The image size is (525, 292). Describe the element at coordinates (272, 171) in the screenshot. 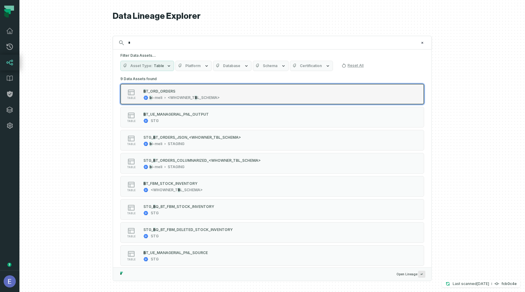

I see `div: Suggestions` at that location.